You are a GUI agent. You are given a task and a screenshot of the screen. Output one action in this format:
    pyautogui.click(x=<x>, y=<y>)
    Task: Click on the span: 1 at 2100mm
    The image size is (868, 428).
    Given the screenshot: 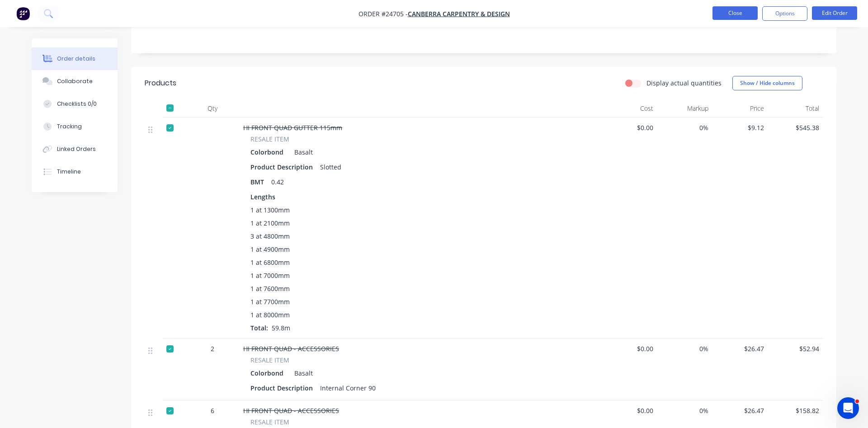 What is the action you would take?
    pyautogui.click(x=270, y=223)
    